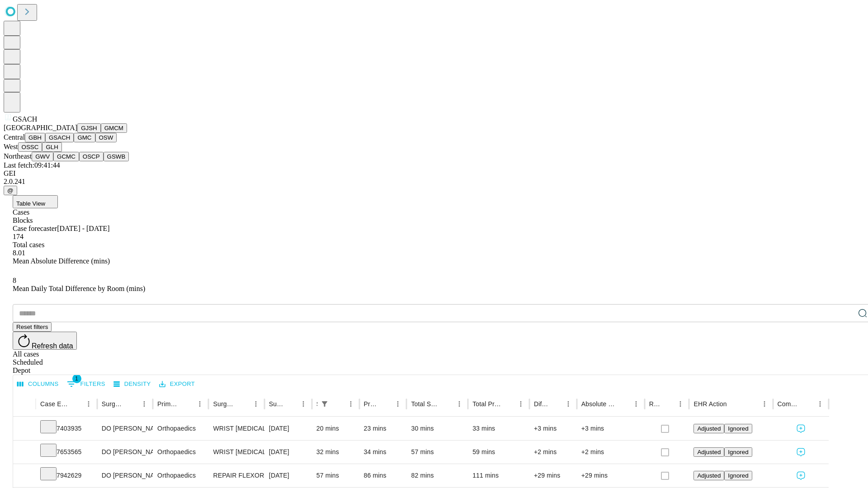  What do you see at coordinates (30, 203) in the screenshot?
I see `span: Table View` at bounding box center [30, 203].